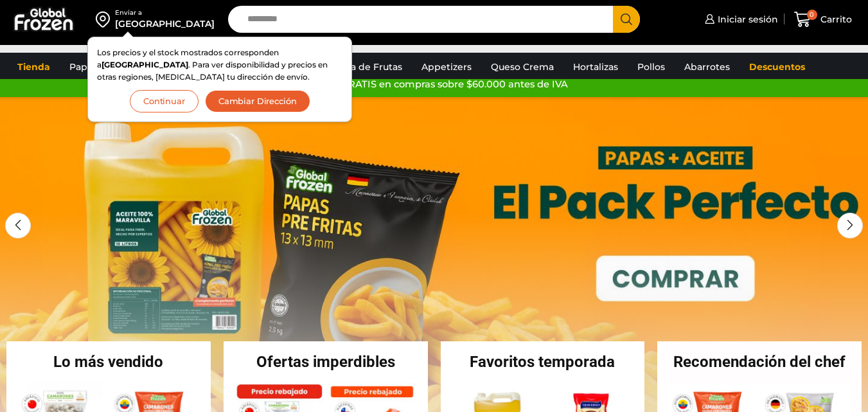 The width and height of the screenshot is (868, 412). Describe the element at coordinates (447, 67) in the screenshot. I see `a: Appetizers` at that location.